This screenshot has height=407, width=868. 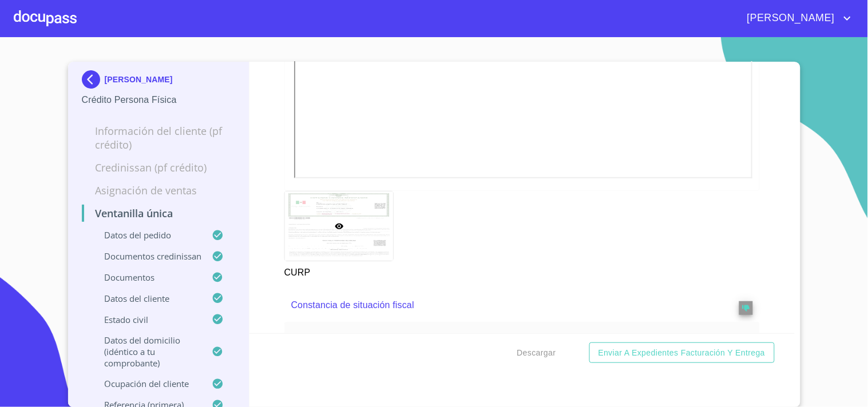 I want to click on p: Información del cliente (PF crédito), so click(x=158, y=137).